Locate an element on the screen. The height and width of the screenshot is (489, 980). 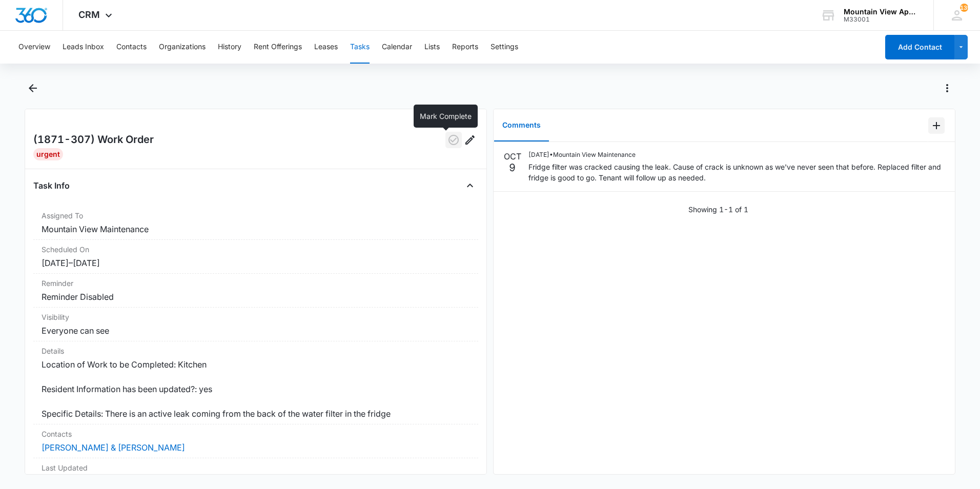
span: 139 is located at coordinates (964, 8).